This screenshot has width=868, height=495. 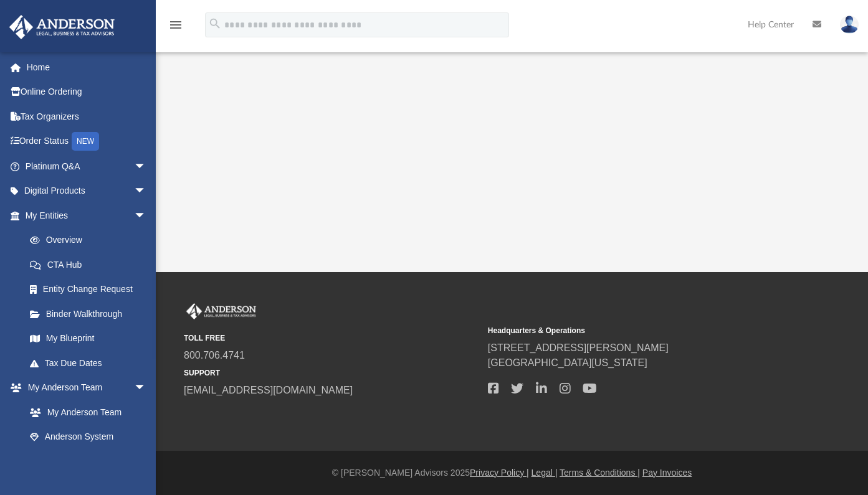 I want to click on i: menu, so click(x=175, y=25).